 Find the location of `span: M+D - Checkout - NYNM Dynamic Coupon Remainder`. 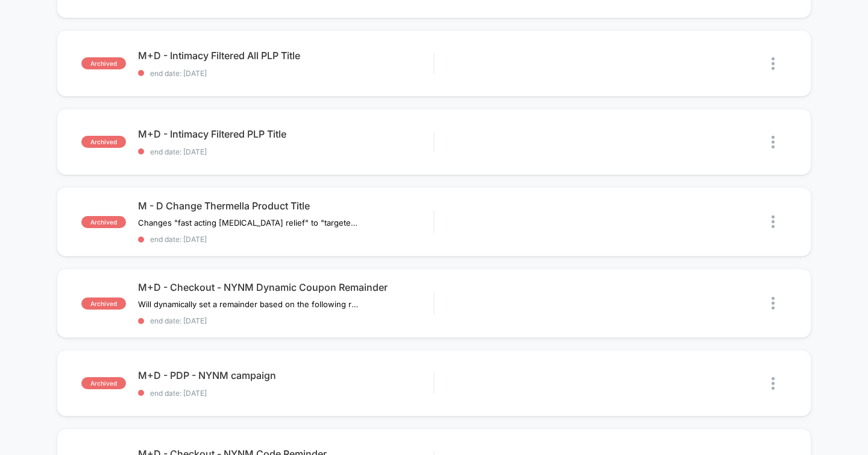

span: M+D - Checkout - NYNM Dynamic Coupon Remainder is located at coordinates (286, 287).